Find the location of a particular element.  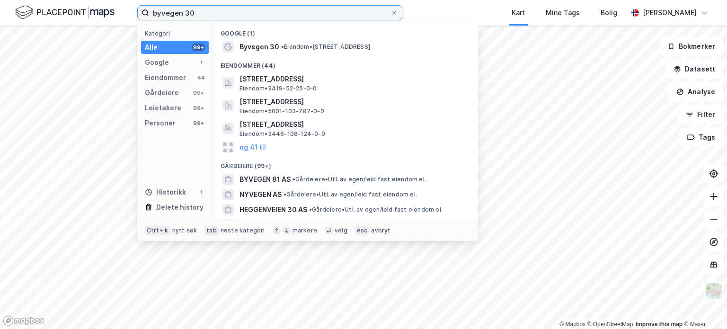

div: Kart is located at coordinates (518, 13).